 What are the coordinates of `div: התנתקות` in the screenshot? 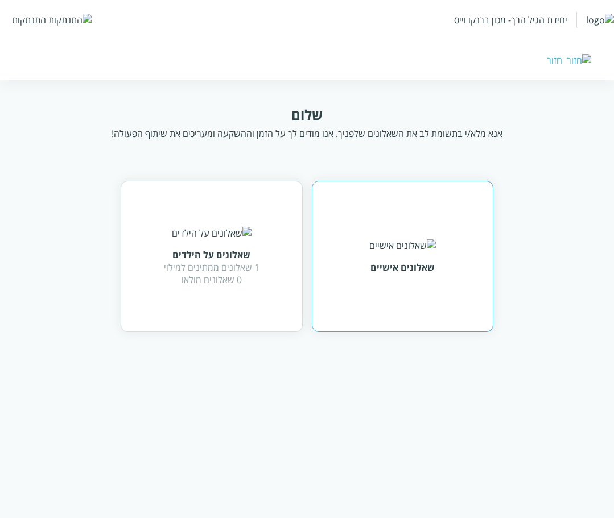 It's located at (29, 20).